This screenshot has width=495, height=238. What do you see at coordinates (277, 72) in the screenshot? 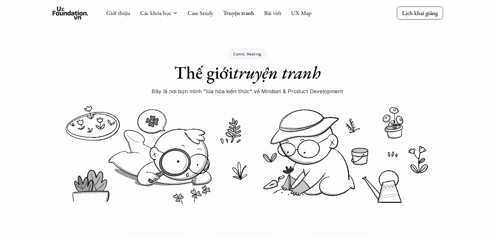
I see `em: truyện tranh` at bounding box center [277, 72].